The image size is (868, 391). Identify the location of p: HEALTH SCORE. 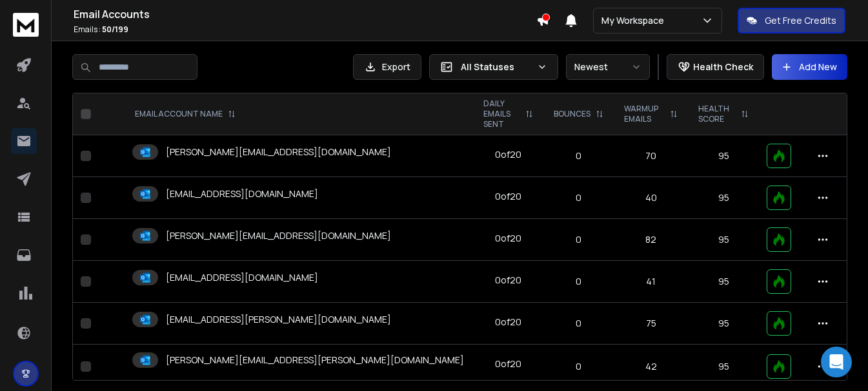
(717, 114).